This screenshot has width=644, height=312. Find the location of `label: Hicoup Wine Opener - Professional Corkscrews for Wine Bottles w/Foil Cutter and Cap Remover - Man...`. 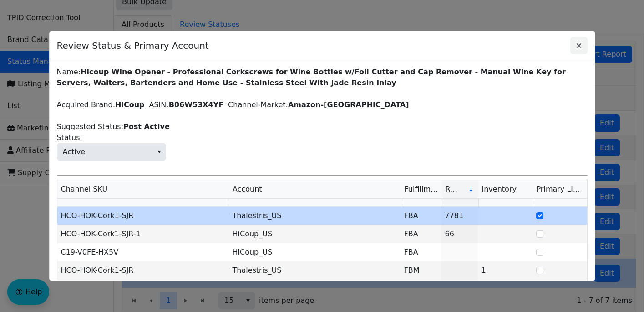

label: Hicoup Wine Opener - Professional Corkscrews for Wine Bottles w/Foil Cutter and Cap Remover - Man... is located at coordinates (312, 77).